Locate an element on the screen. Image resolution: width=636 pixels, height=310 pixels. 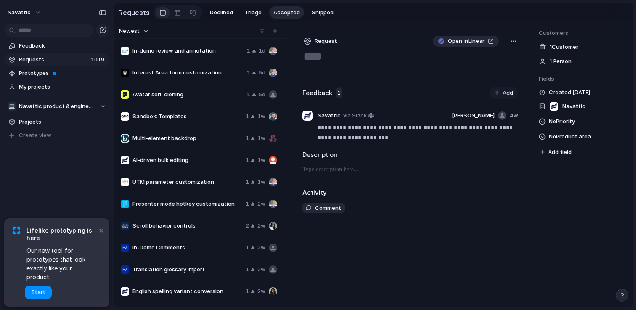
span: My projects is located at coordinates (63, 87).